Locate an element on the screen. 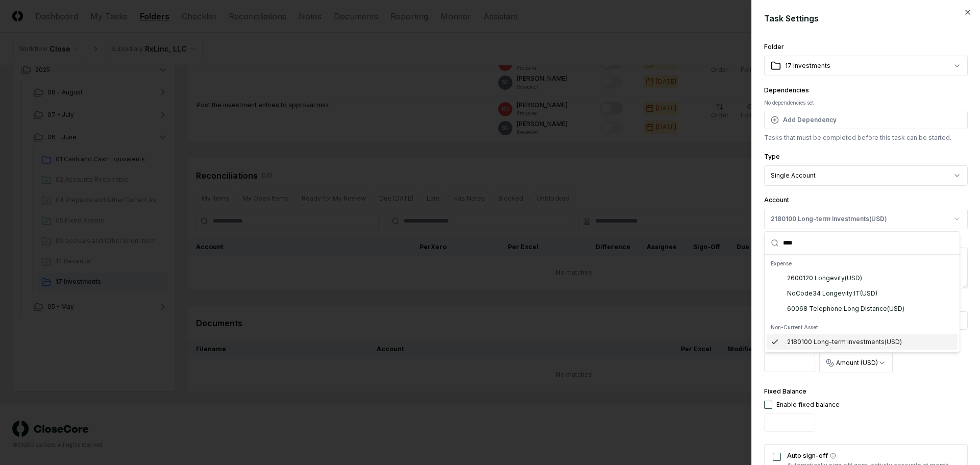 The image size is (980, 465). div: NoCode34 Longevity:IT ( USD ) is located at coordinates (832, 294).